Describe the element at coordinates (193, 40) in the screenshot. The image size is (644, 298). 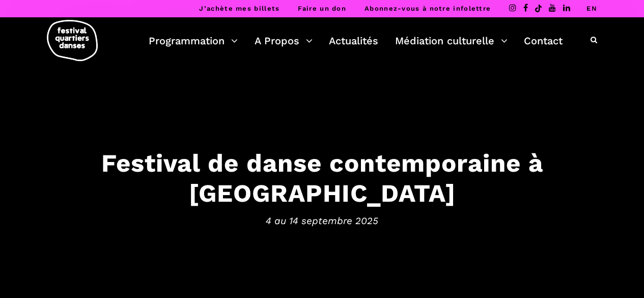
I see `a: Programmation` at that location.